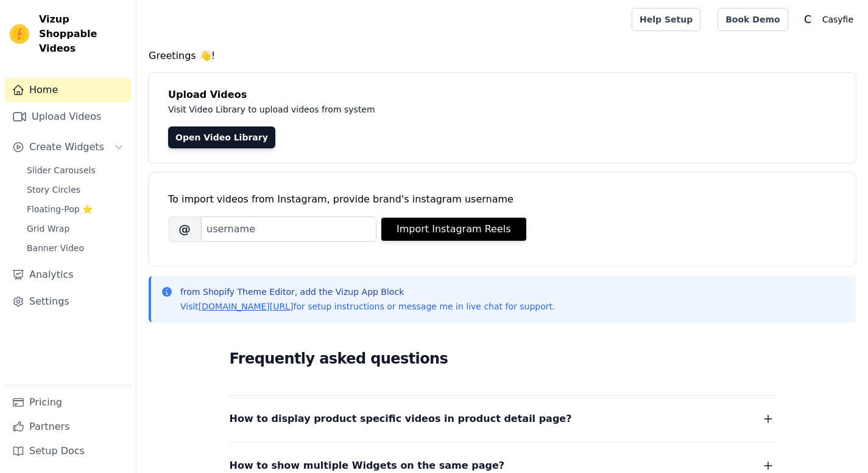  I want to click on a: Floating-Pop ⭐, so click(75, 210).